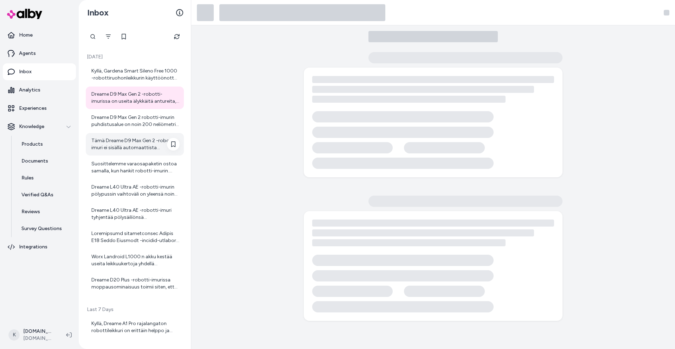  Describe the element at coordinates (39, 53) in the screenshot. I see `a: Agents` at that location.